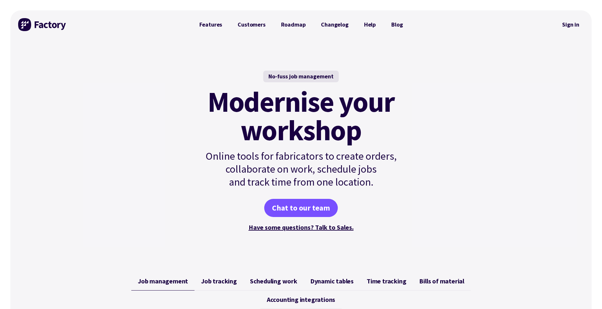 This screenshot has height=309, width=602. What do you see at coordinates (301, 25) in the screenshot?
I see `nav: Primary Navigation` at bounding box center [301, 25].